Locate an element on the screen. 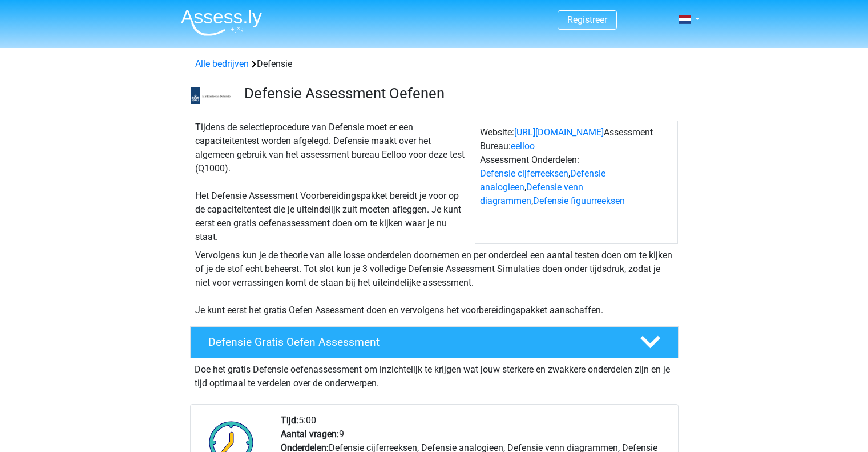  a: Registreer is located at coordinates (587, 20).